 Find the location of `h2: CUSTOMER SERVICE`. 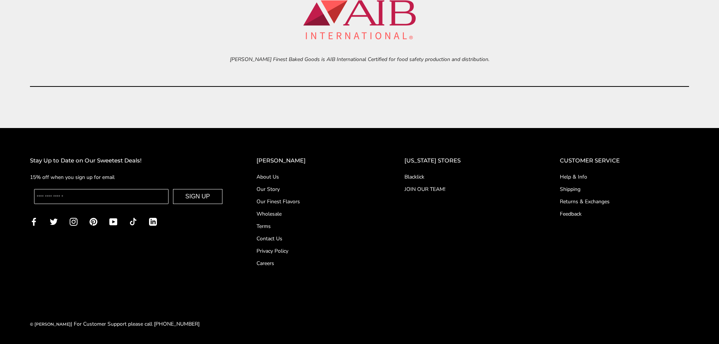

h2: CUSTOMER SERVICE is located at coordinates (625, 161).